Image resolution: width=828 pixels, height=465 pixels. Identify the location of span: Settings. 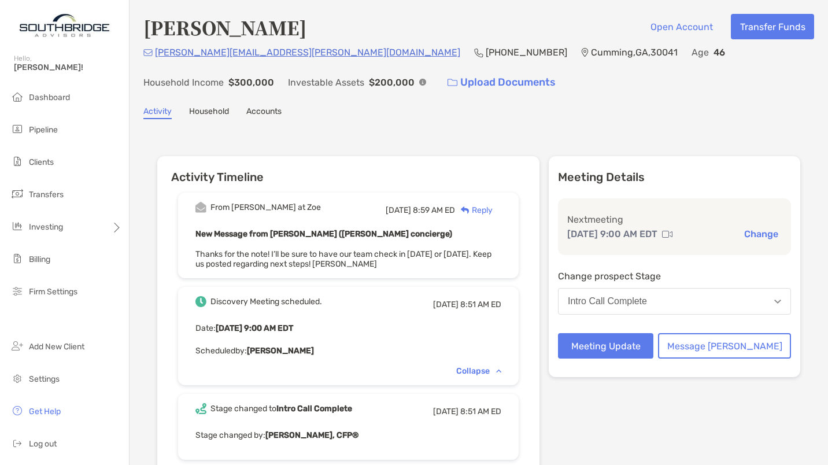
(44, 379).